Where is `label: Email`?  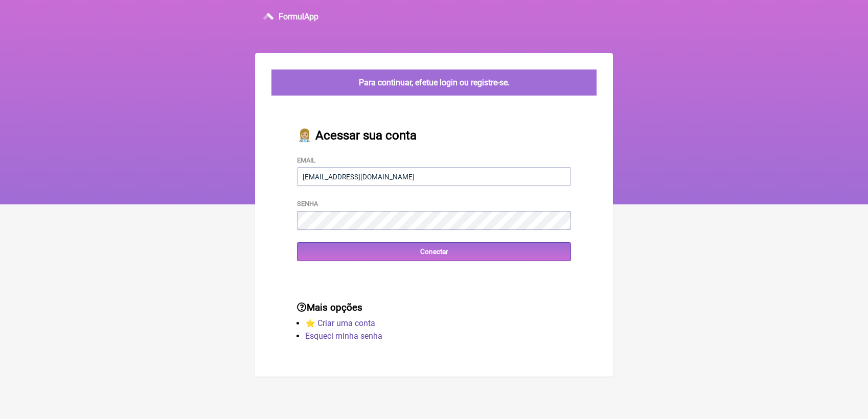
label: Email is located at coordinates (306, 160).